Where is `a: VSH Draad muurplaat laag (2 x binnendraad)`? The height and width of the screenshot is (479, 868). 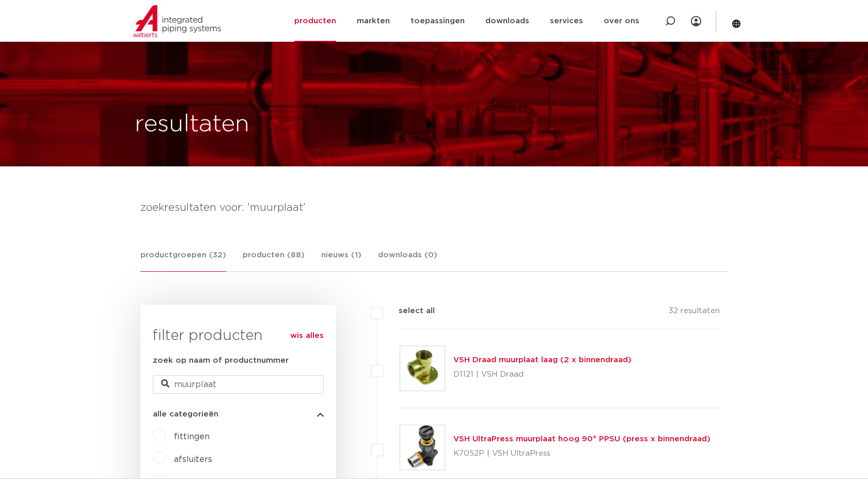 a: VSH Draad muurplaat laag (2 x binnendraad) is located at coordinates (542, 359).